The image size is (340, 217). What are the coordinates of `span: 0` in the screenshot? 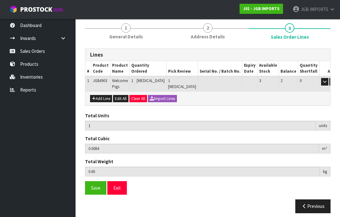 It's located at (301, 81).